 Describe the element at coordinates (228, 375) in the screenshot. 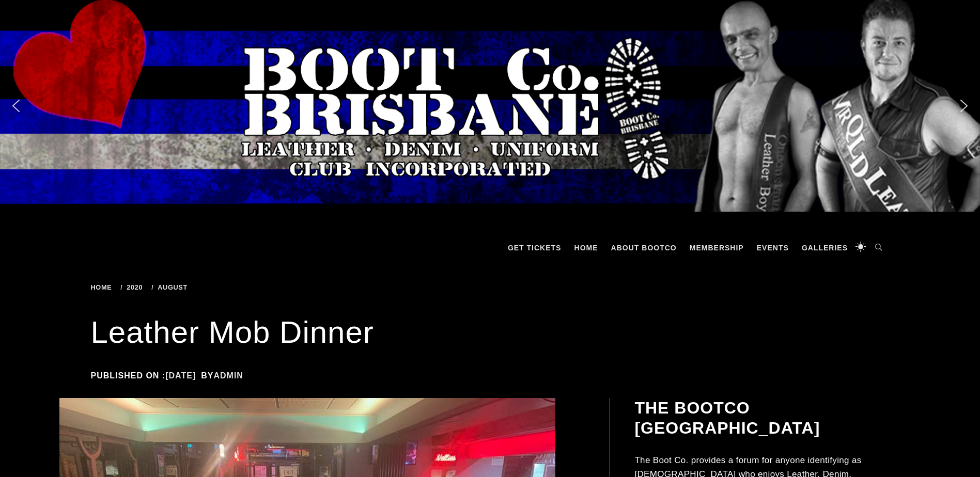

I see `a: admin` at that location.